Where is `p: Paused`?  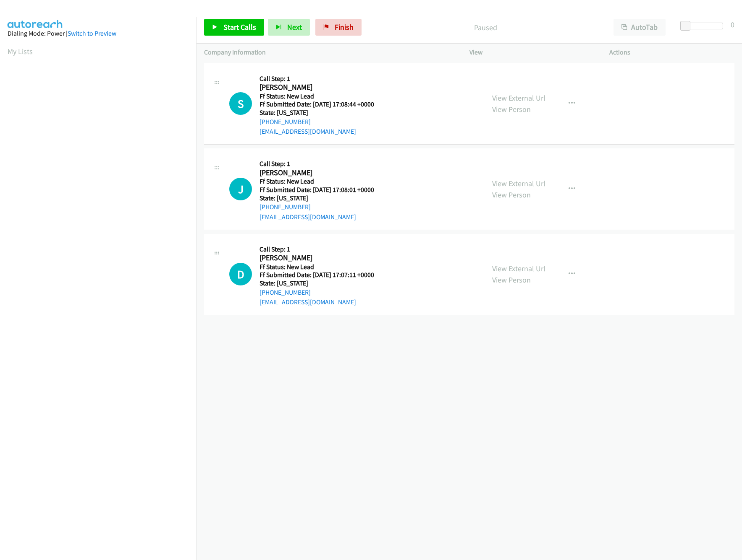 p: Paused is located at coordinates (486, 27).